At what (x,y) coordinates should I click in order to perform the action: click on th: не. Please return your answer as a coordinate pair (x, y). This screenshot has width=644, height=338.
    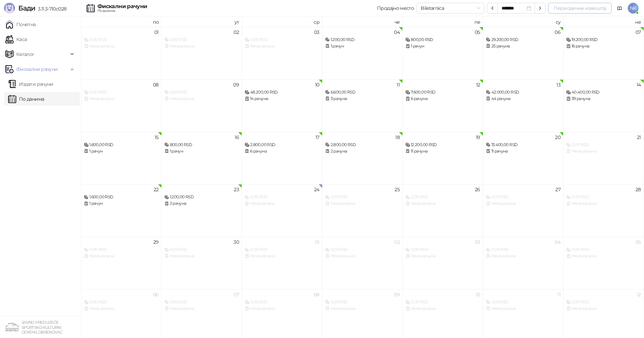
    Looking at the image, I should click on (603, 21).